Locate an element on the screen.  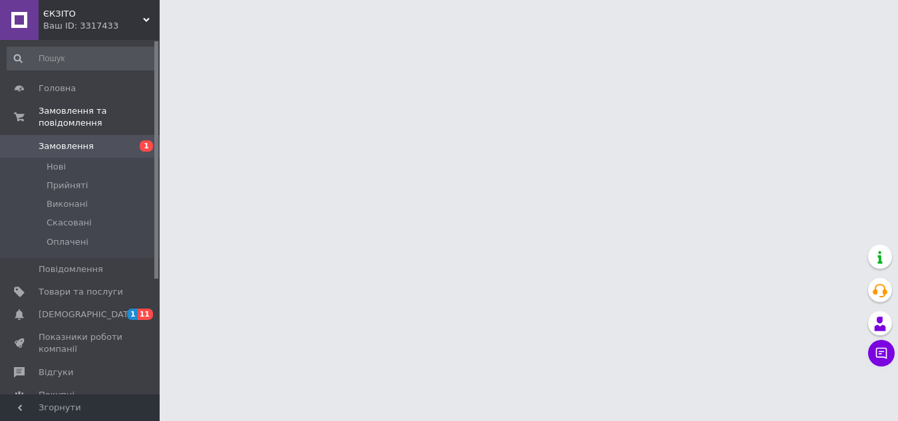
button: Чат з покупцем is located at coordinates (882, 353).